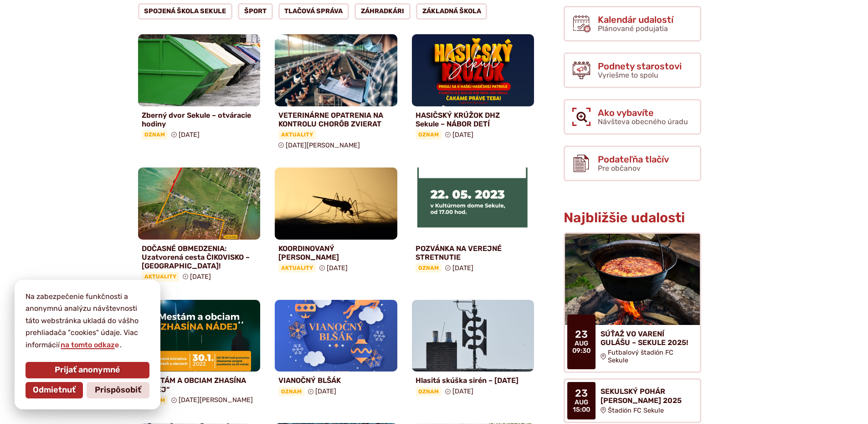 Image resolution: width=868 pixels, height=424 pixels. I want to click on a: Základná škola, so click(452, 11).